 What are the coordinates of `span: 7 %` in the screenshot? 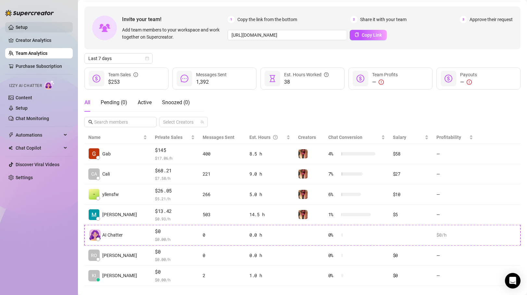 It's located at (333, 174).